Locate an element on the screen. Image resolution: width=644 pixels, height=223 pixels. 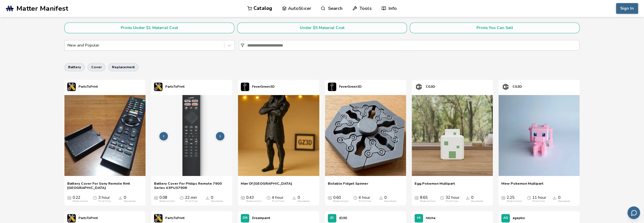
span: DR is located at coordinates (245, 218).